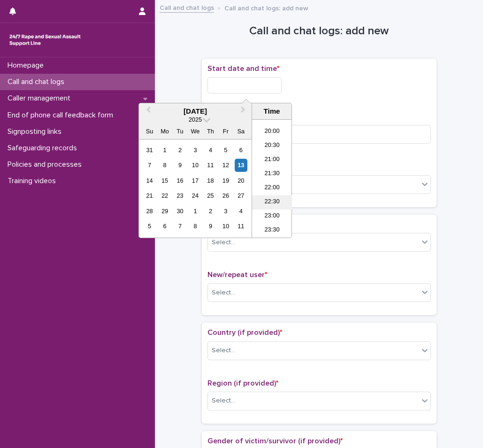 The image size is (483, 448). What do you see at coordinates (244, 111) in the screenshot?
I see `button: Next Month` at bounding box center [244, 111].